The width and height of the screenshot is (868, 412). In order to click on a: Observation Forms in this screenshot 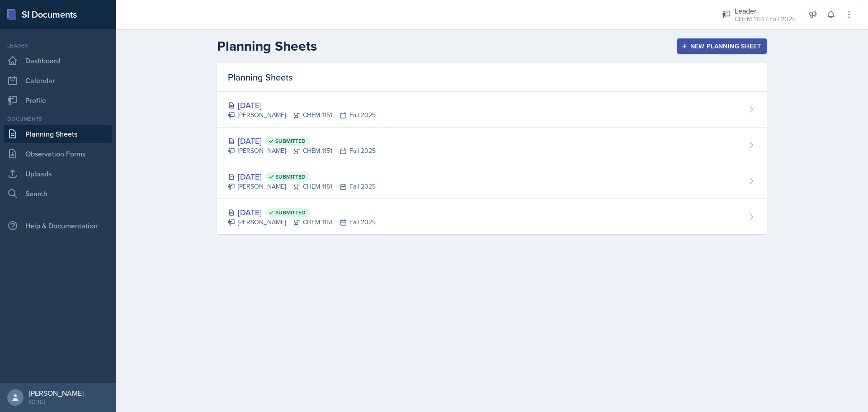, I will do `click(57, 153)`.